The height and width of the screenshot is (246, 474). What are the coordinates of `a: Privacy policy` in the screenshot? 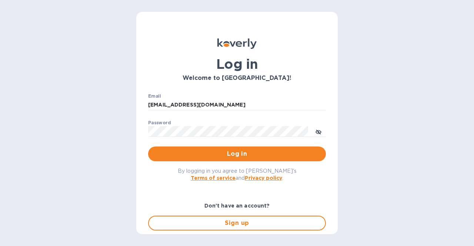 It's located at (263, 178).